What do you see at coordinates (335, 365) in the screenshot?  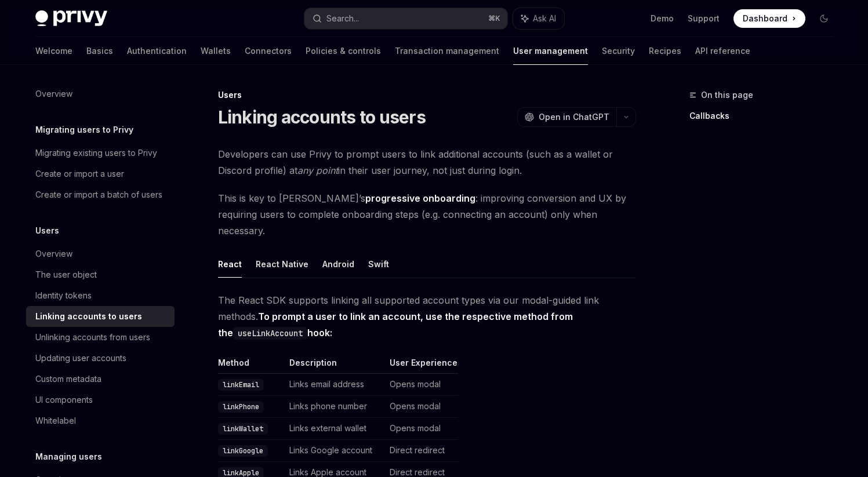 I see `th: Description` at bounding box center [335, 365].